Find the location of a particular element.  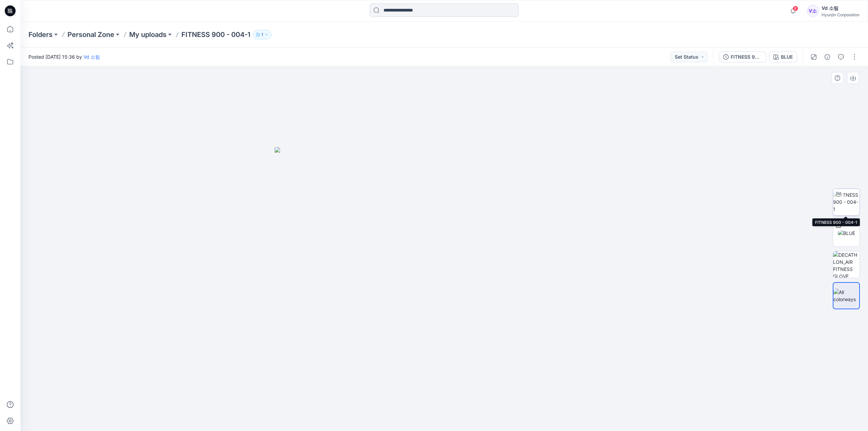

a: My uploads is located at coordinates (148, 35).